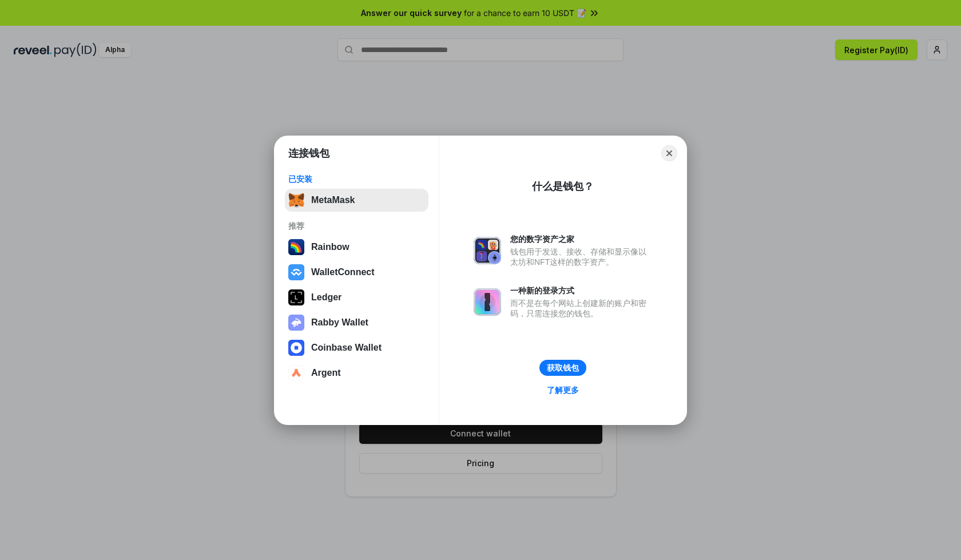 This screenshot has height=560, width=961. I want to click on img: svg+xml,%3Csvg%20width%3D%22120%22%20height%3D%22120%22%20viewBox%3D%220%200%20120%20120%22%20fil..., so click(296, 247).